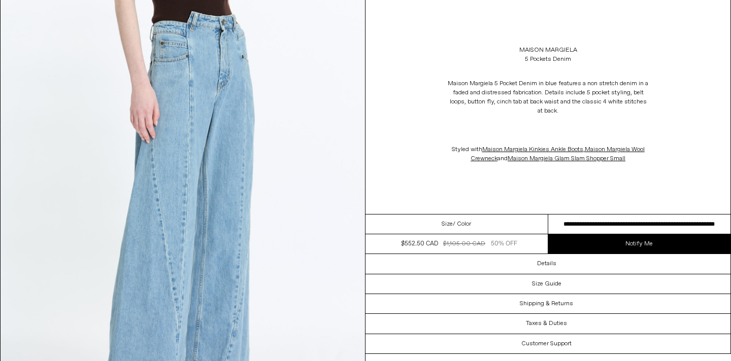 This screenshot has width=731, height=361. I want to click on div: 50% OFF, so click(504, 244).